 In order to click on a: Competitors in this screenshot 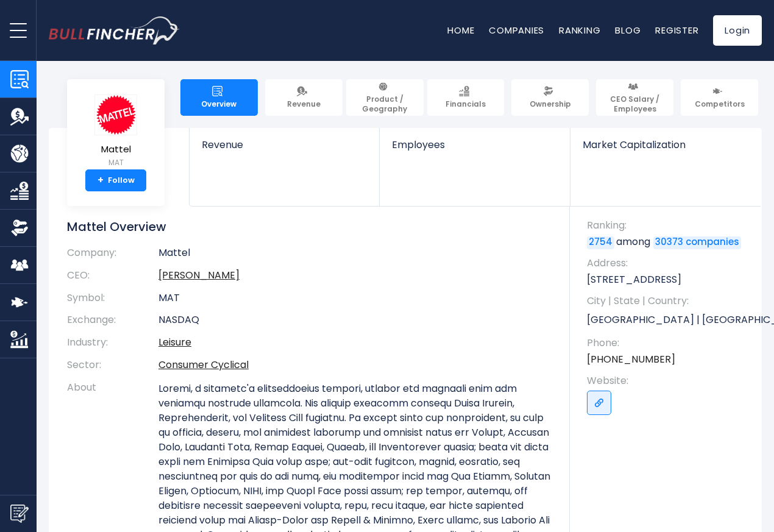, I will do `click(719, 98)`.